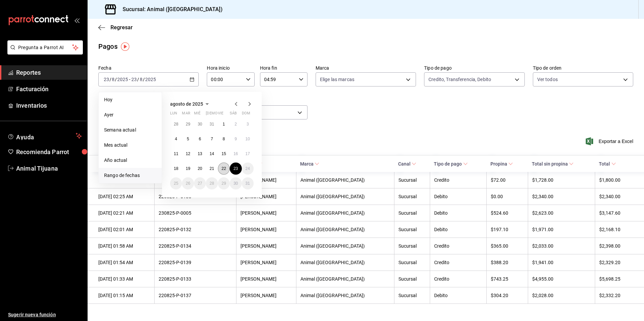 Image resolution: width=644 pixels, height=321 pixels. Describe the element at coordinates (176, 184) in the screenshot. I see `button: 25 de agosto de 2025` at that location.